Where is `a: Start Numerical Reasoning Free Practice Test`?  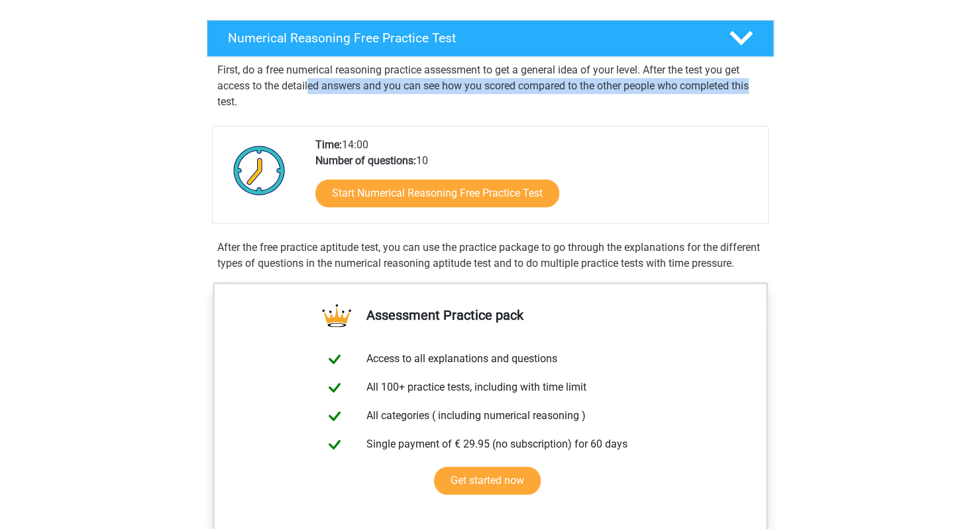
a: Start Numerical Reasoning Free Practice Test is located at coordinates (437, 193).